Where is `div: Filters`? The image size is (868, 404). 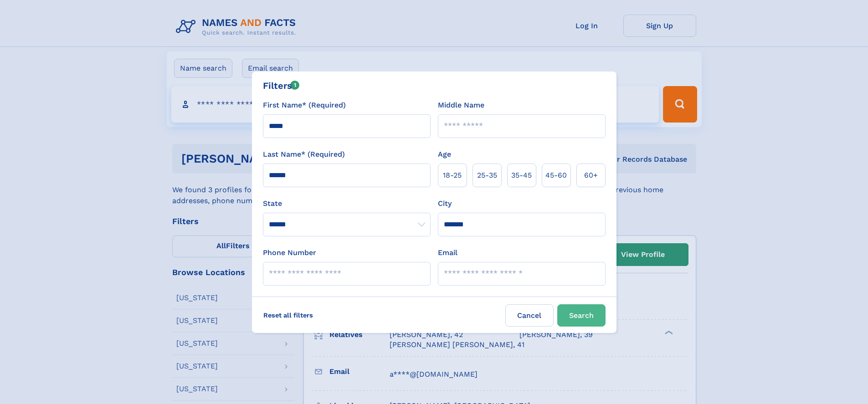 div: Filters is located at coordinates (281, 86).